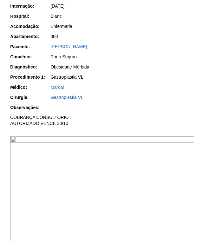 The height and width of the screenshot is (241, 204). I want to click on div: Médico:, so click(30, 87).